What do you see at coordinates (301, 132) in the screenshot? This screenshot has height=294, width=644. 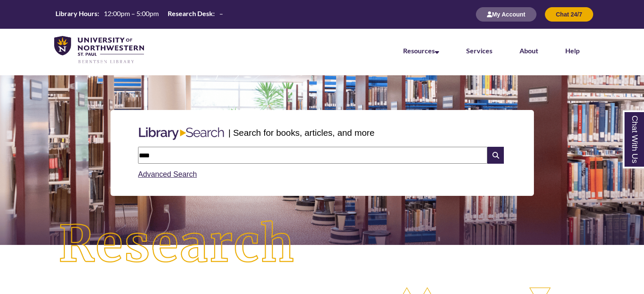 I see `p: | Search for books, articles, and more` at bounding box center [301, 132].